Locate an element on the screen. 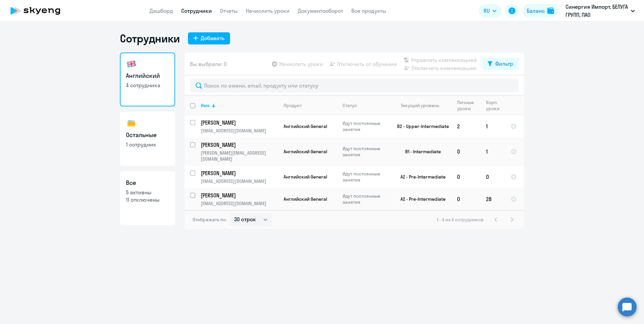  td: 2 is located at coordinates (466, 126).